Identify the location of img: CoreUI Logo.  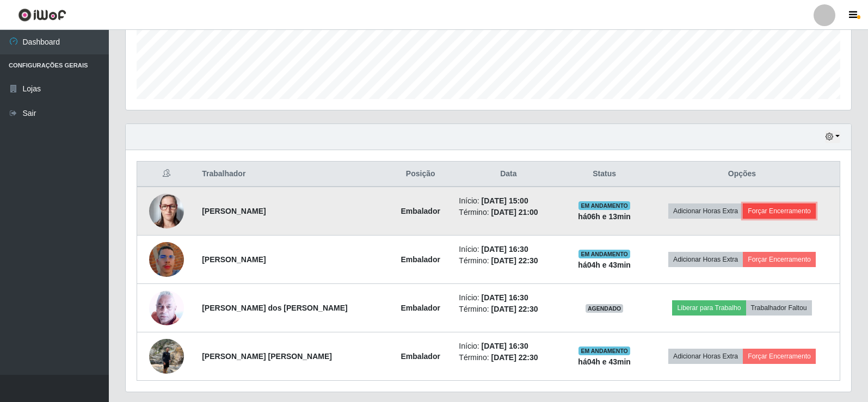
(42, 15).